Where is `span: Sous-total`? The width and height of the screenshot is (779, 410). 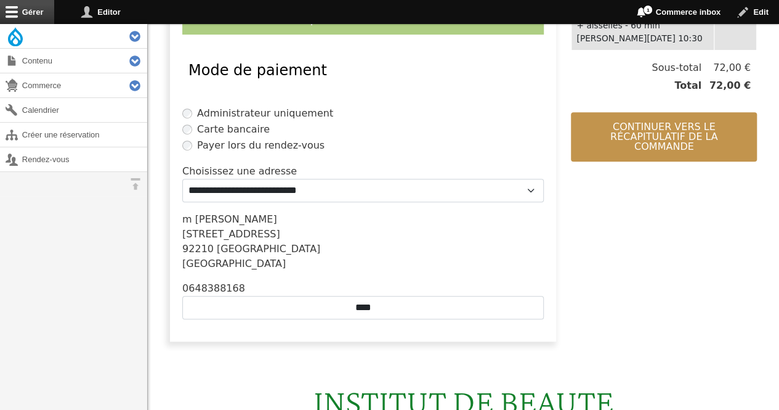 span: Sous-total is located at coordinates (676, 68).